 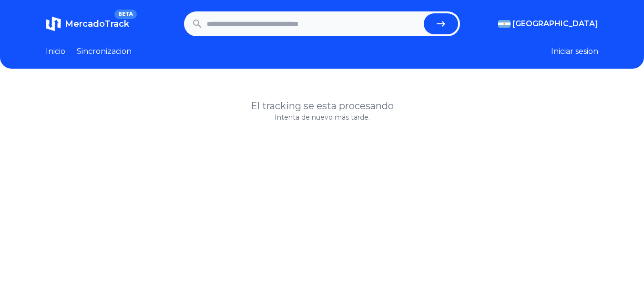 I want to click on p: Intenta de nuevo más tarde., so click(x=321, y=118).